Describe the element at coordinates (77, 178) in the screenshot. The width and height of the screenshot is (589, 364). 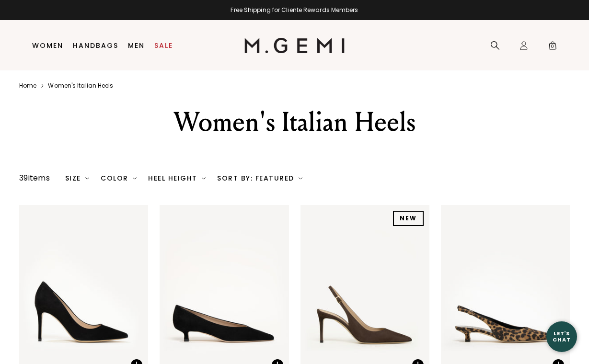
I see `div: Size` at that location.